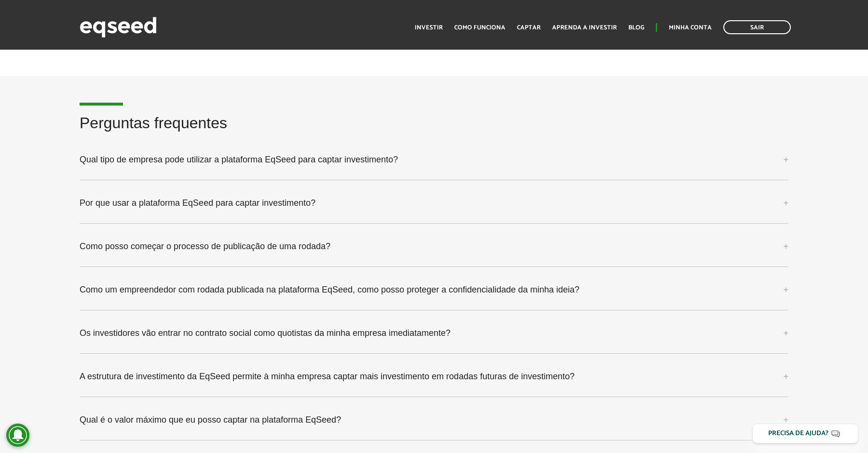 This screenshot has width=868, height=453. Describe the element at coordinates (434, 246) in the screenshot. I see `a: Como posso começar o processo de publicação de uma rodada?` at that location.